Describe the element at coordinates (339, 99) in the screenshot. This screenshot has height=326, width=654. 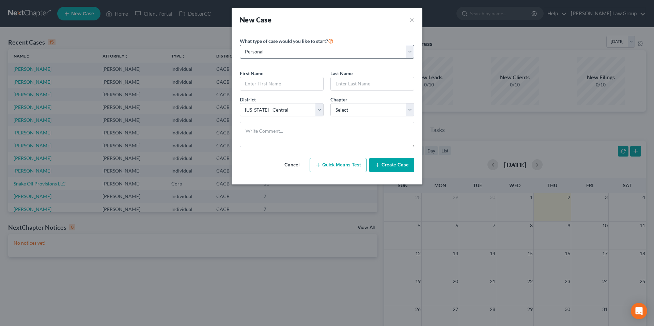
I see `span: Chapter` at that location.